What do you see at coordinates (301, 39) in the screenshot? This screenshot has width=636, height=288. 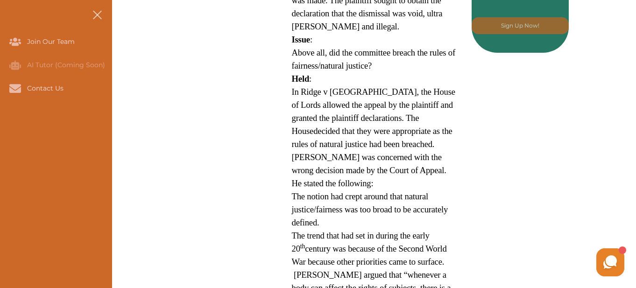 I see `span: Issue` at bounding box center [301, 39].